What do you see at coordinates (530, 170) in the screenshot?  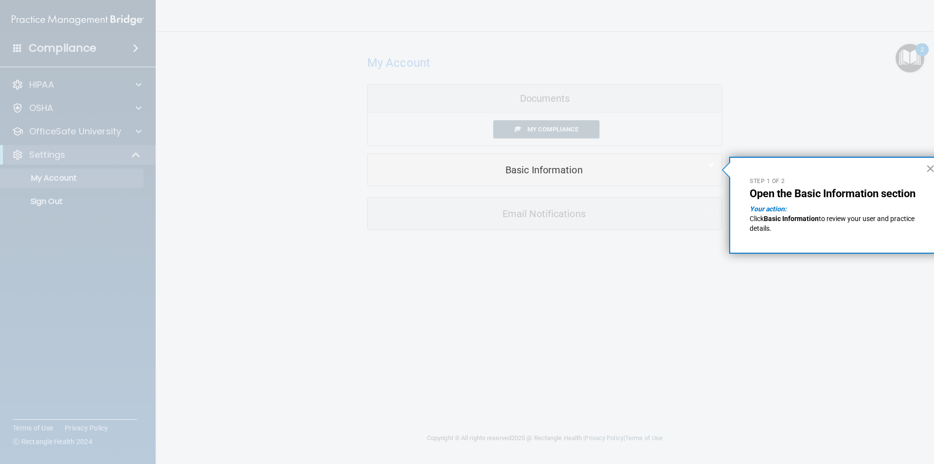 I see `h5: Basic Information` at bounding box center [530, 170].